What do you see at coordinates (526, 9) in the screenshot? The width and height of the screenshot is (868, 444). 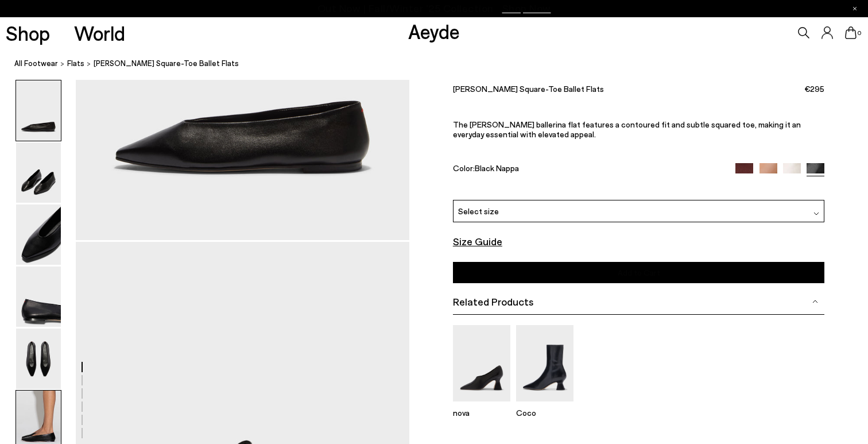 I see `span: Navigate to /collections/new-in` at bounding box center [526, 9].